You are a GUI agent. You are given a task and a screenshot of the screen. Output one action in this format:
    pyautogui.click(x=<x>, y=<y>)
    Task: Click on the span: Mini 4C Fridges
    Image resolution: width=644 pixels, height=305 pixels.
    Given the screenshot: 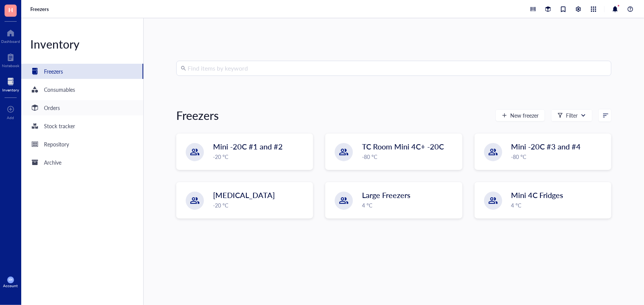 What is the action you would take?
    pyautogui.click(x=538, y=195)
    